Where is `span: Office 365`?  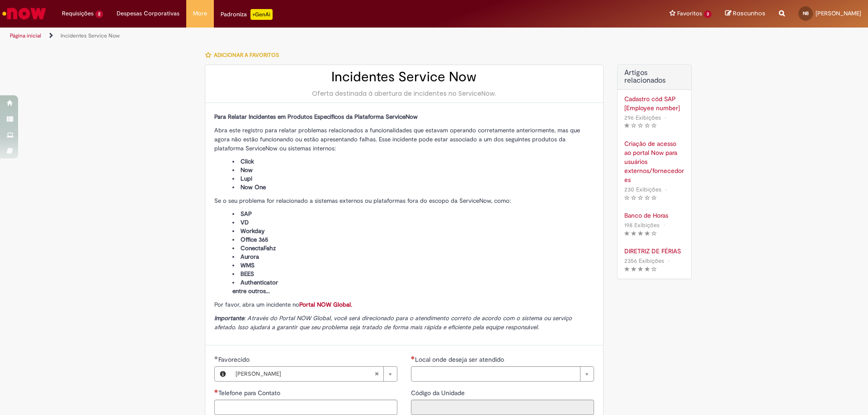 span: Office 365 is located at coordinates (254, 239).